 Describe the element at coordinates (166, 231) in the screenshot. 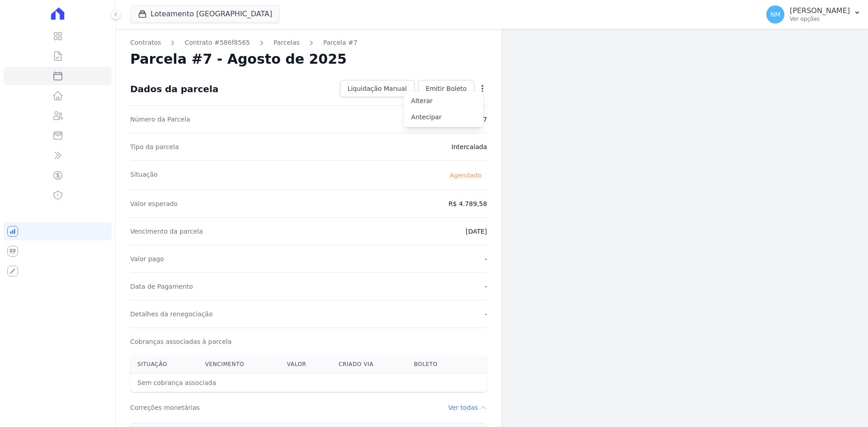

I see `dt: Vencimento da parcela` at that location.